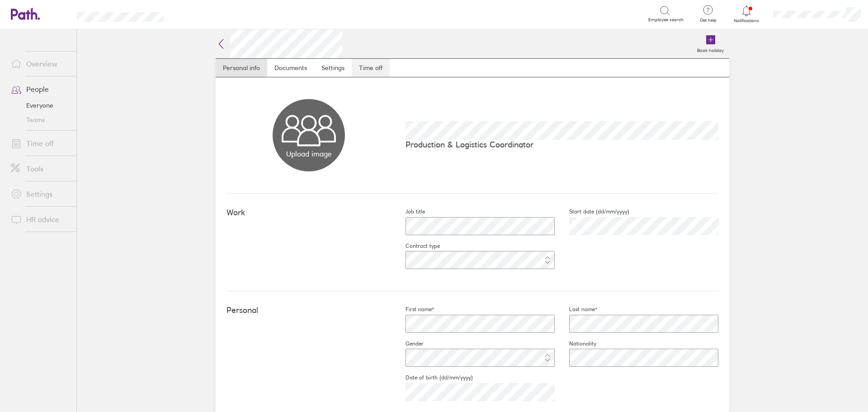 The width and height of the screenshot is (868, 412). Describe the element at coordinates (592, 212) in the screenshot. I see `label: Start date (dd/mm/yyyy)` at that location.